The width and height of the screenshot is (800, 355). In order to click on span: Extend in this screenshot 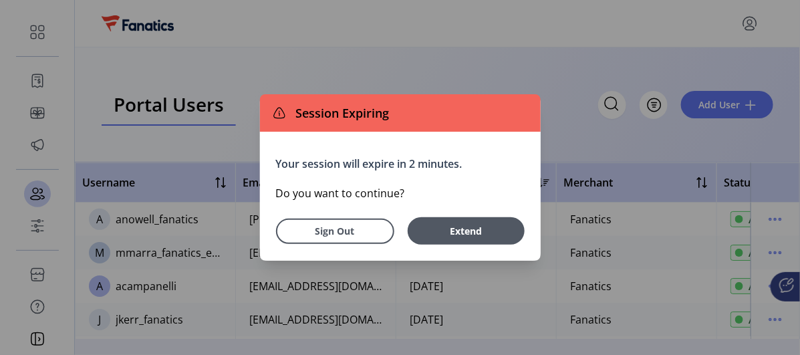, I will do `click(466, 230)`.